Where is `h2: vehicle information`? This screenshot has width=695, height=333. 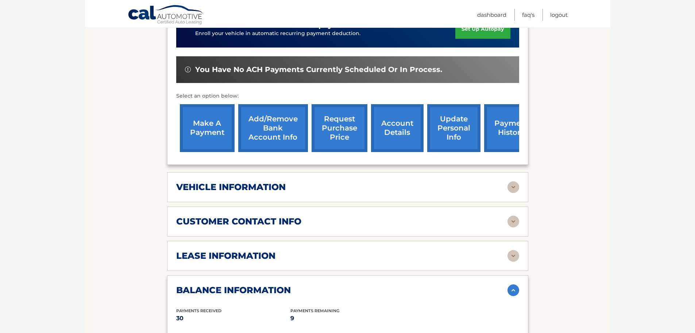
h2: vehicle information is located at coordinates (231, 187).